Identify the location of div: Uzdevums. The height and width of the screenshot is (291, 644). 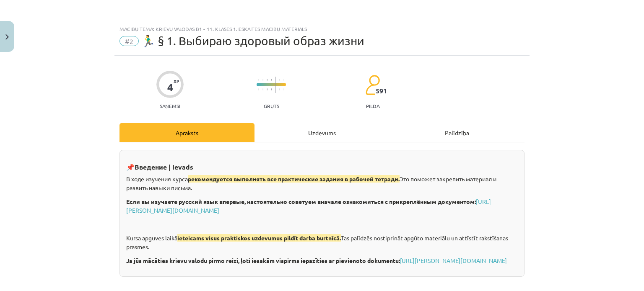
(322, 132).